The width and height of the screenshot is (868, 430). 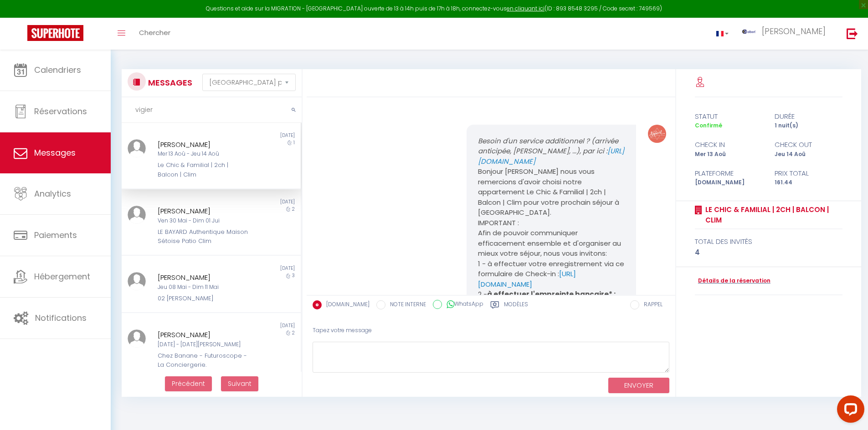 I want to click on label: Modèles, so click(x=515, y=306).